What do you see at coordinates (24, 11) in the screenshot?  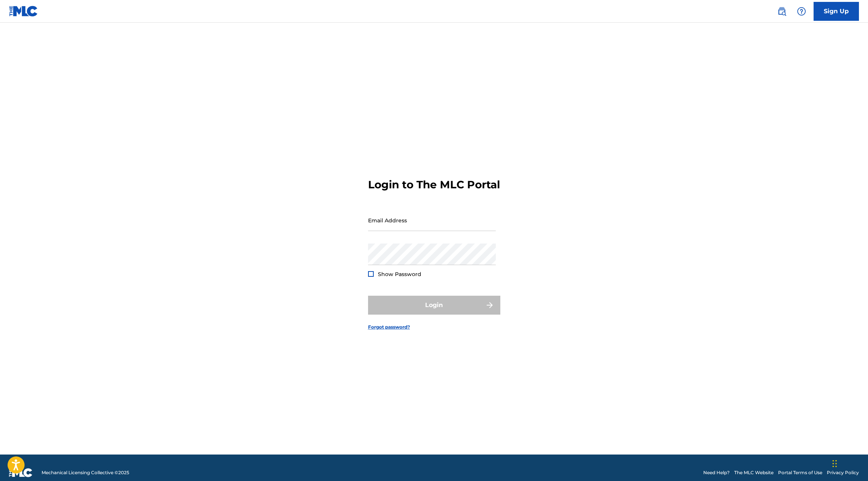 I see `img: MLC Logo` at bounding box center [24, 11].